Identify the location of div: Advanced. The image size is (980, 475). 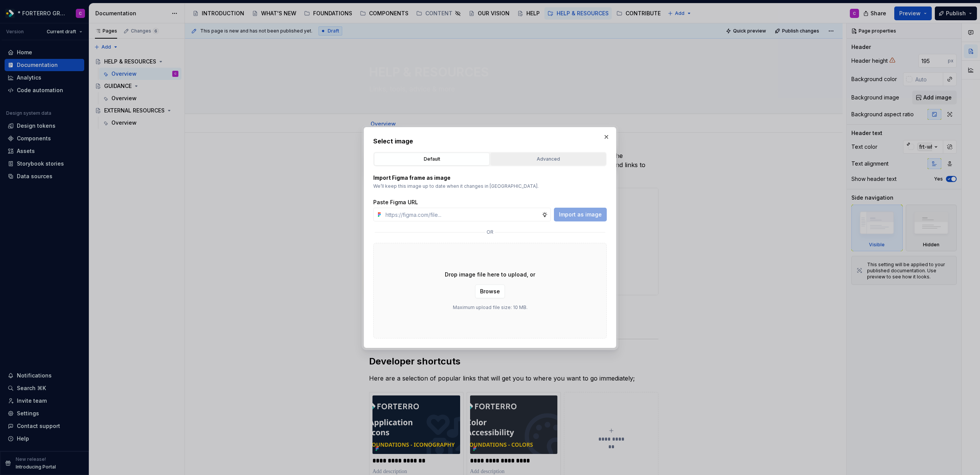
(548, 160).